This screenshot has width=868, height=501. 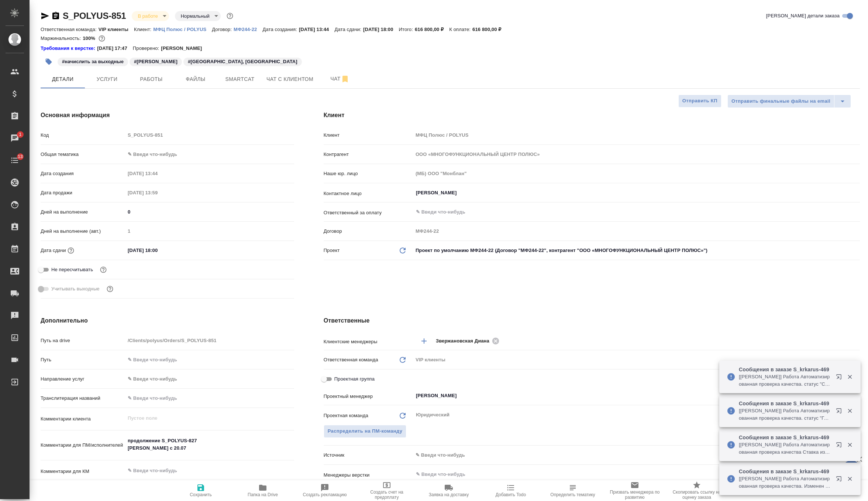 What do you see at coordinates (636, 359) in the screenshot?
I see `div: VIP клиенты` at bounding box center [636, 359].